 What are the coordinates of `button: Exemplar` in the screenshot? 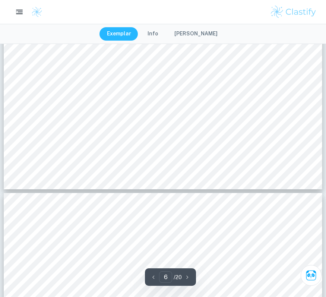 It's located at (119, 34).